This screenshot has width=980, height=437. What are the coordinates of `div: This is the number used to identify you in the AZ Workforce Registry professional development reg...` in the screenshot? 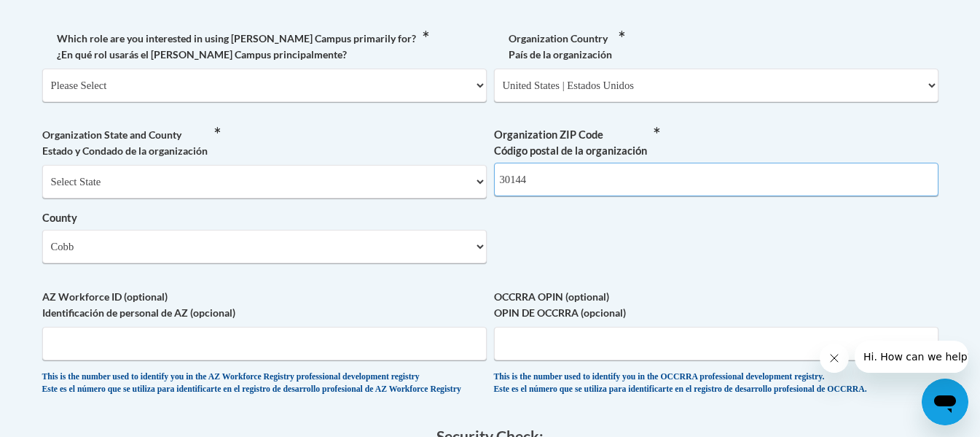 It's located at (265, 382).